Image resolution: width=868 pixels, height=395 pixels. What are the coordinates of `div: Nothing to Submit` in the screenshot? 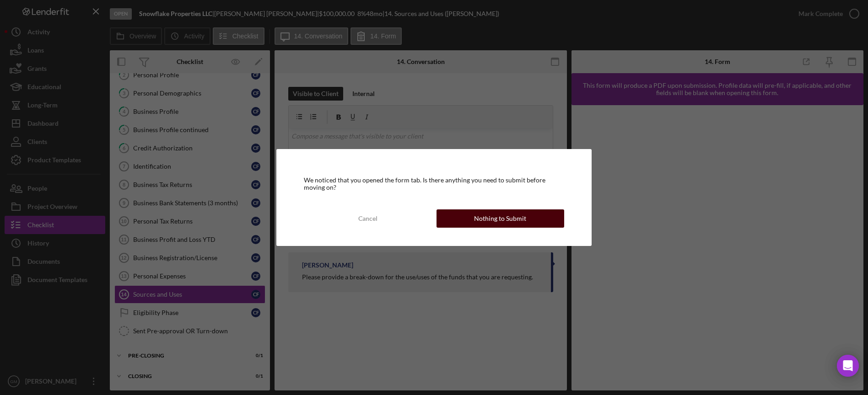 It's located at (500, 218).